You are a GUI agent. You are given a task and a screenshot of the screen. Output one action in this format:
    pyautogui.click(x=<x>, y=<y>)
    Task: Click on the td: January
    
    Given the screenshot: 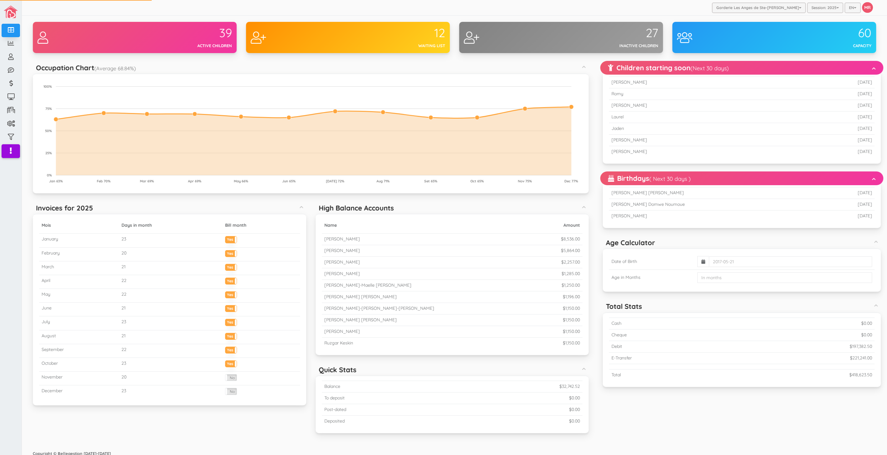 What is the action you would take?
    pyautogui.click(x=79, y=240)
    